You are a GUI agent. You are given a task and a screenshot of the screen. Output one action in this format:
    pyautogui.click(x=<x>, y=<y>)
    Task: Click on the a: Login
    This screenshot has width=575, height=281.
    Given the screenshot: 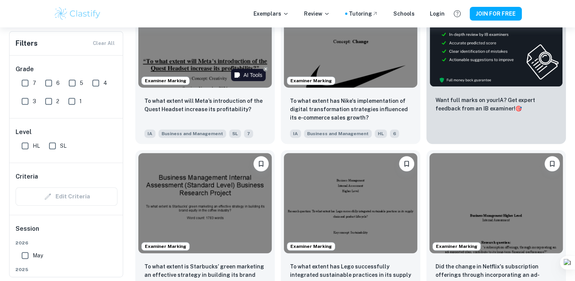 What is the action you would take?
    pyautogui.click(x=437, y=14)
    